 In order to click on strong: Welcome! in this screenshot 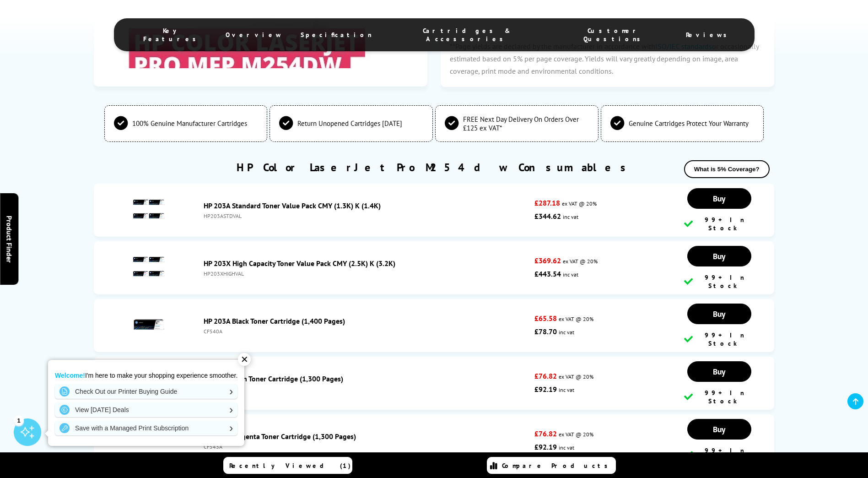, I will do `click(70, 375)`.